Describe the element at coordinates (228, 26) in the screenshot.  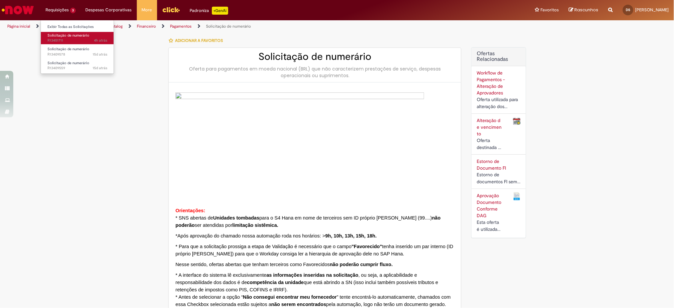
I see `a: Solicitação de numerário` at that location.